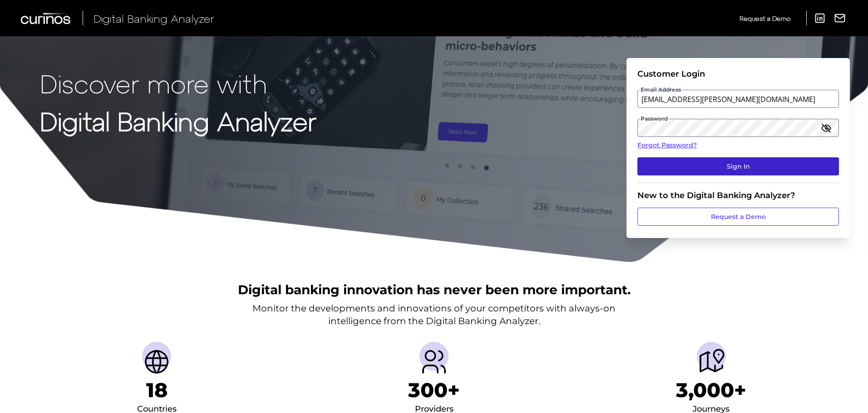 This screenshot has width=868, height=413. I want to click on p: Monitor the developments and innovations of your competitors with always-on intelligence from the..., so click(434, 315).